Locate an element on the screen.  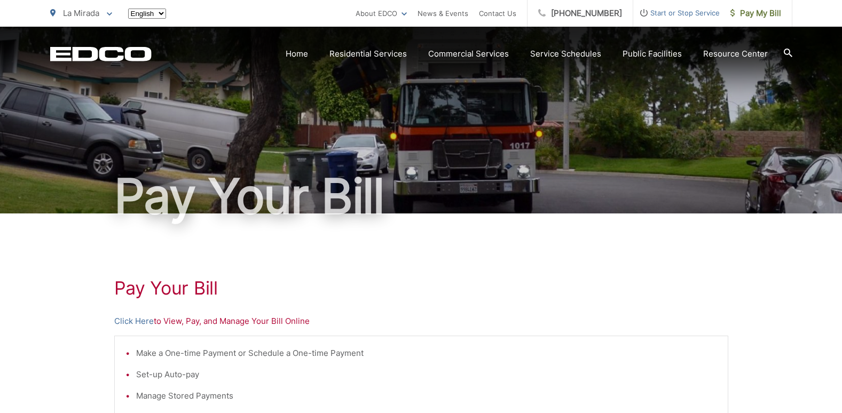
a: Service Schedules is located at coordinates (566, 54).